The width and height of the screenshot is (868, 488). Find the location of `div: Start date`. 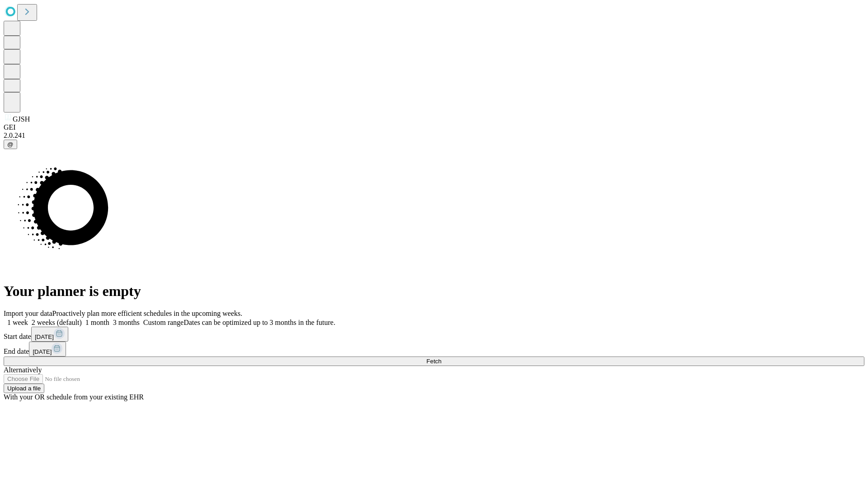

div: Start date is located at coordinates (434, 334).